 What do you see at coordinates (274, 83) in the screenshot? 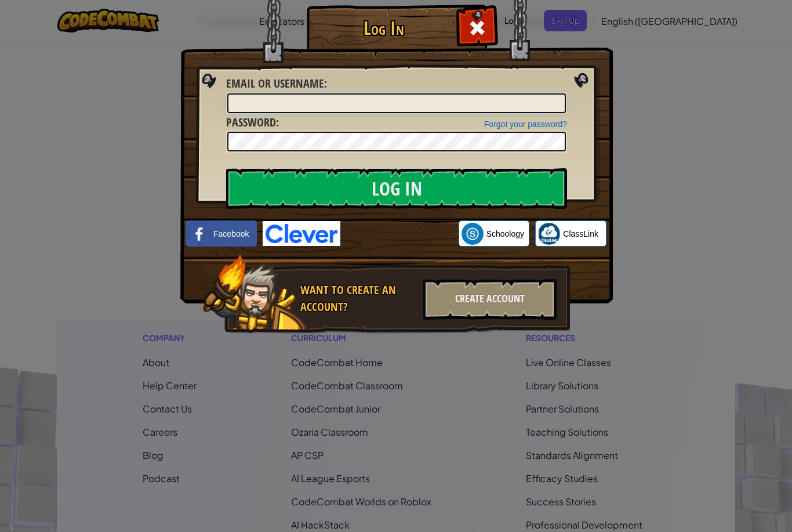
I see `span: Email or Username` at bounding box center [274, 83].